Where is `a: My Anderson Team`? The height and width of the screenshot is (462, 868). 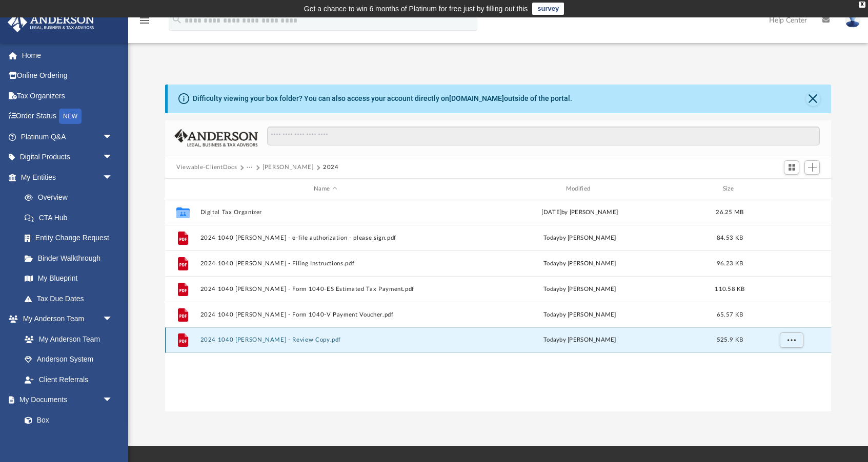 a: My Anderson Team is located at coordinates (66, 339).